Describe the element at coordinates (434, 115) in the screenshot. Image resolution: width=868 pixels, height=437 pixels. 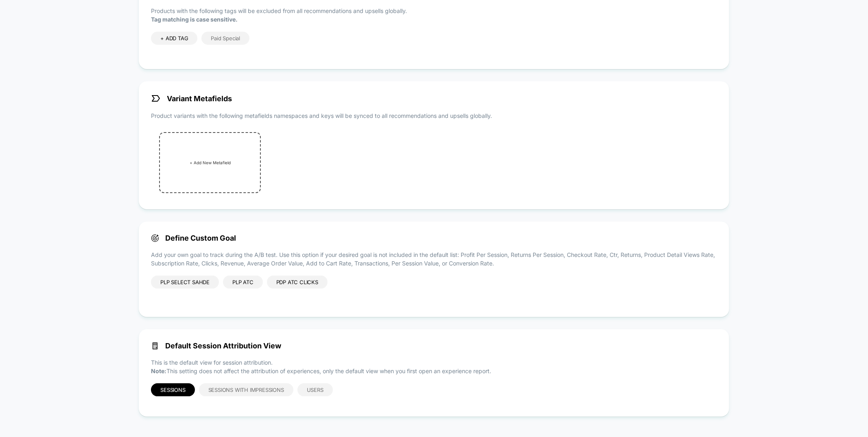
I see `p: Product variants with the following metafields namespaces and keys will be synced to all recommen...` at that location.